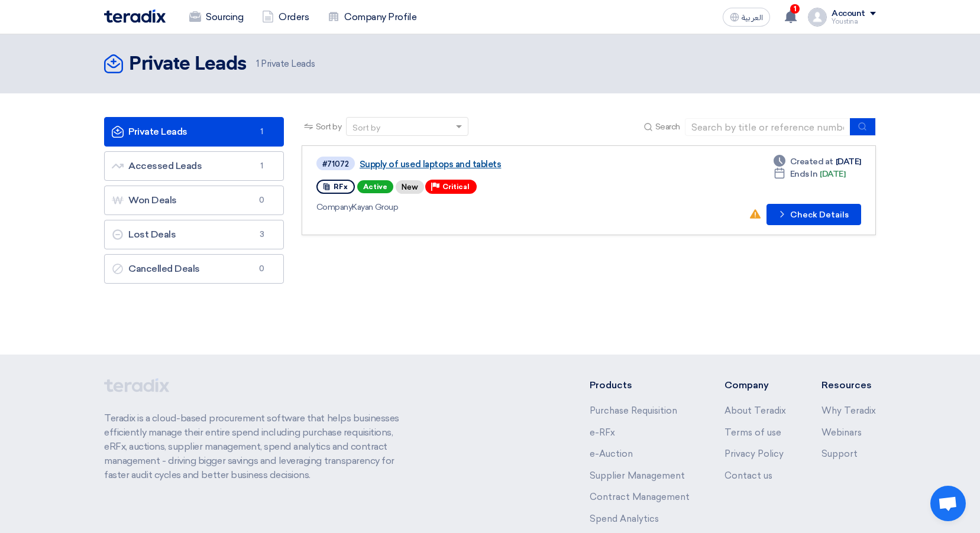 The height and width of the screenshot is (533, 980). What do you see at coordinates (457, 187) in the screenshot?
I see `span: Critical` at bounding box center [457, 187].